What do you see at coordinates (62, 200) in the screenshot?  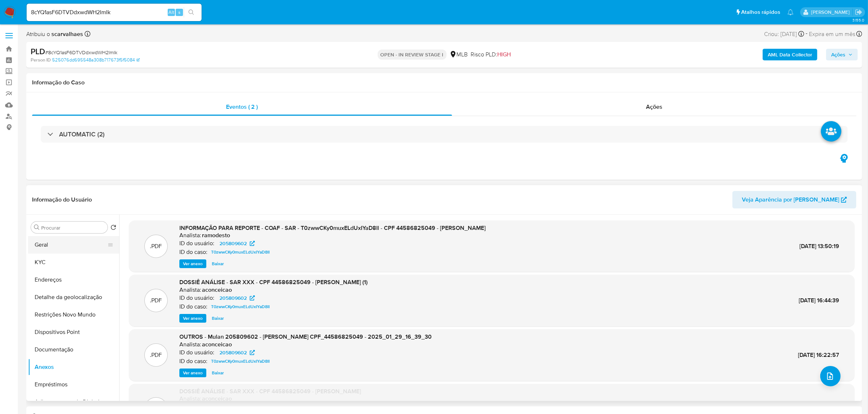 I see `h1: Informação do Usuário` at bounding box center [62, 200].